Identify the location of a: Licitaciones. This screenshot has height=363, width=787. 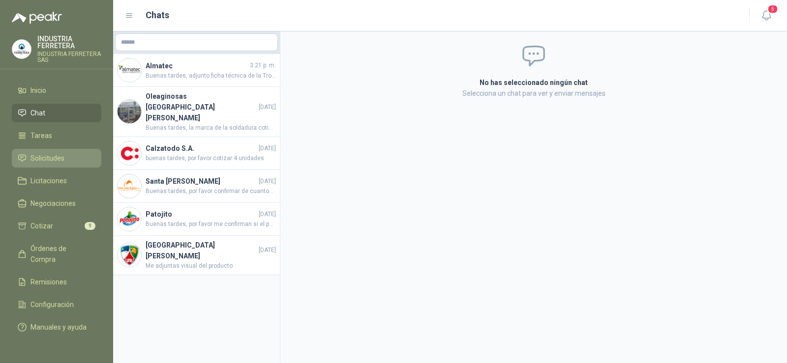
(57, 181).